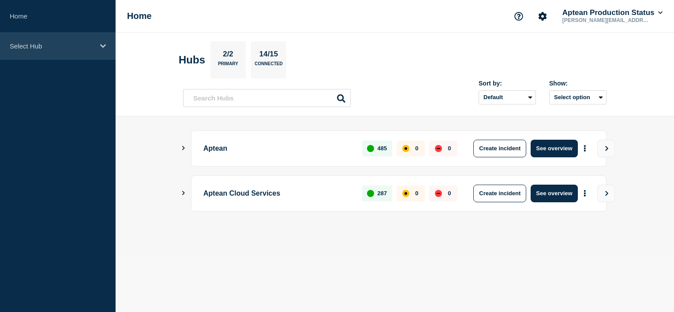 The height and width of the screenshot is (312, 674). Describe the element at coordinates (382, 148) in the screenshot. I see `p: 485` at that location.